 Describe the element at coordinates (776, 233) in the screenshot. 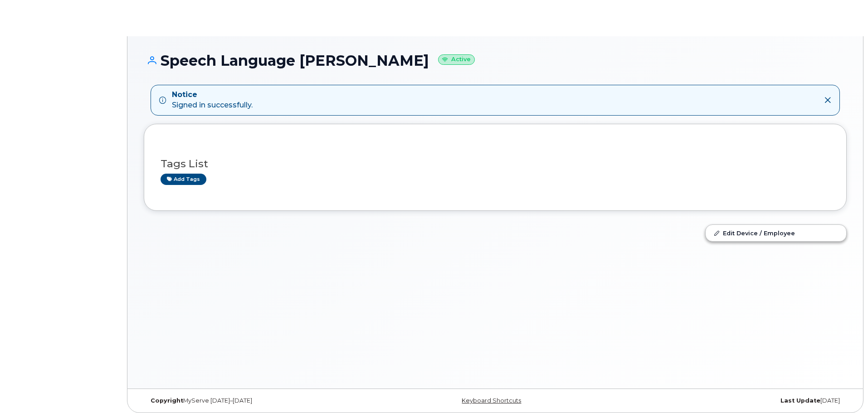

I see `a: Edit Device / Employee` at that location.